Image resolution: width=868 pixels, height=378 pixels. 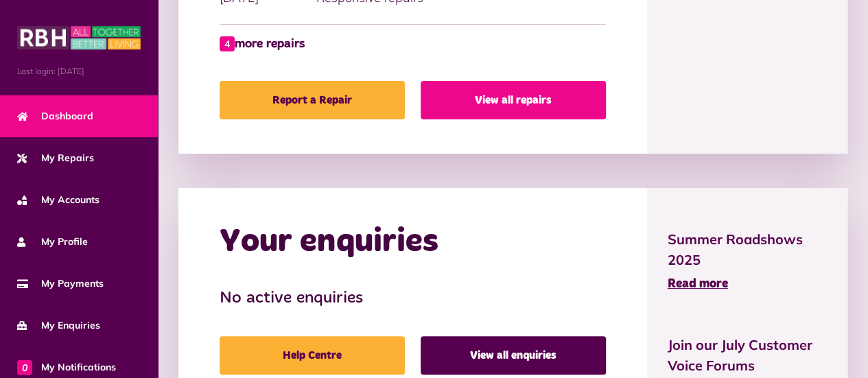 What do you see at coordinates (59, 325) in the screenshot?
I see `span: My Enquiries` at bounding box center [59, 325].